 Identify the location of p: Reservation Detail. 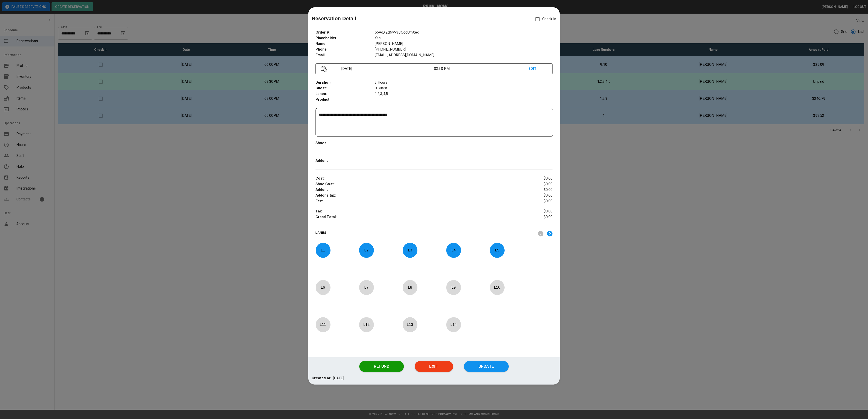
(334, 18).